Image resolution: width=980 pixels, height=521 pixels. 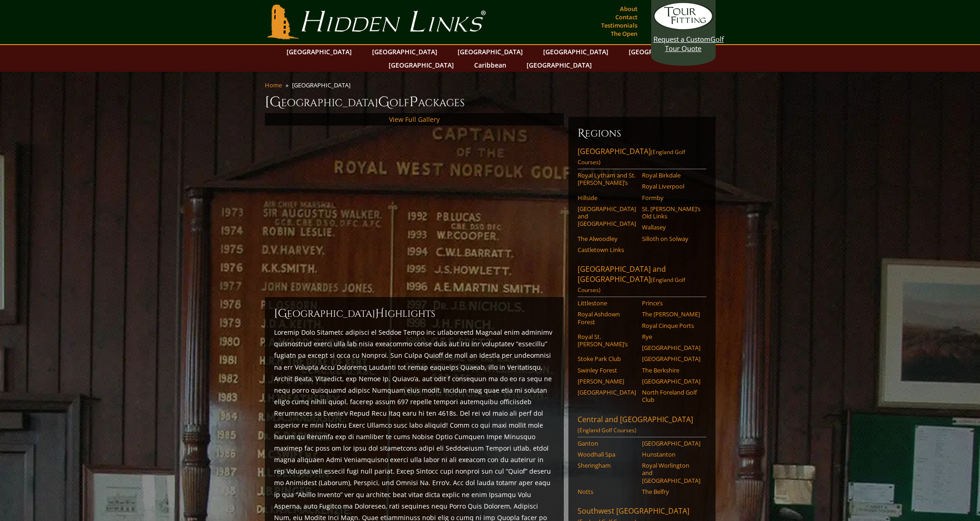 What do you see at coordinates (490, 65) in the screenshot?
I see `a: Caribbean` at bounding box center [490, 65].